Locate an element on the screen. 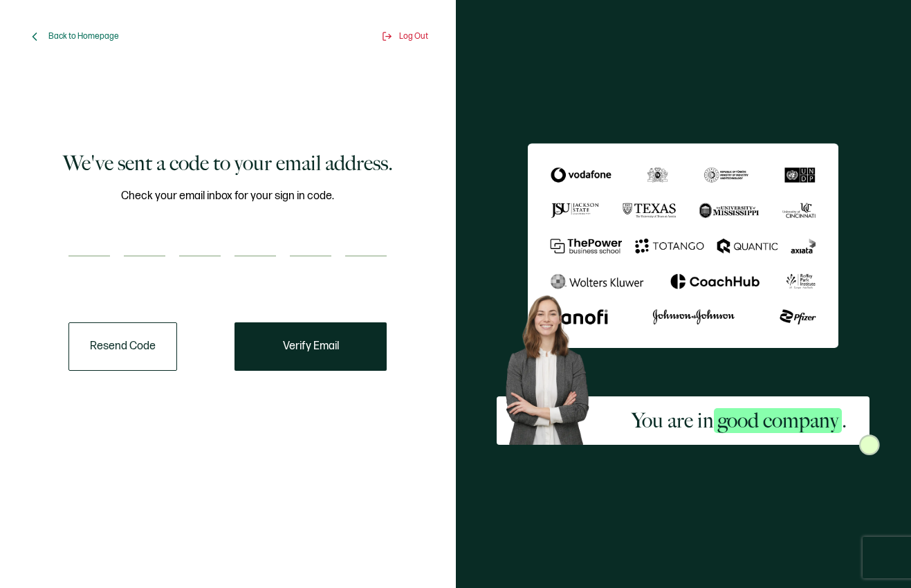 The image size is (911, 588). img: Sertifier We've sent a code to your email address. is located at coordinates (683, 245).